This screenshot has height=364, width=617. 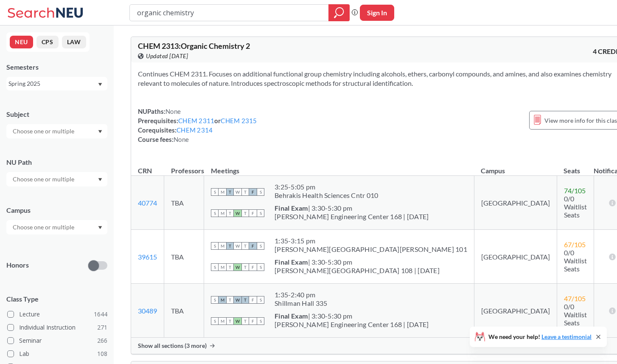 What do you see at coordinates (147, 203) in the screenshot?
I see `a: 40774` at bounding box center [147, 203].